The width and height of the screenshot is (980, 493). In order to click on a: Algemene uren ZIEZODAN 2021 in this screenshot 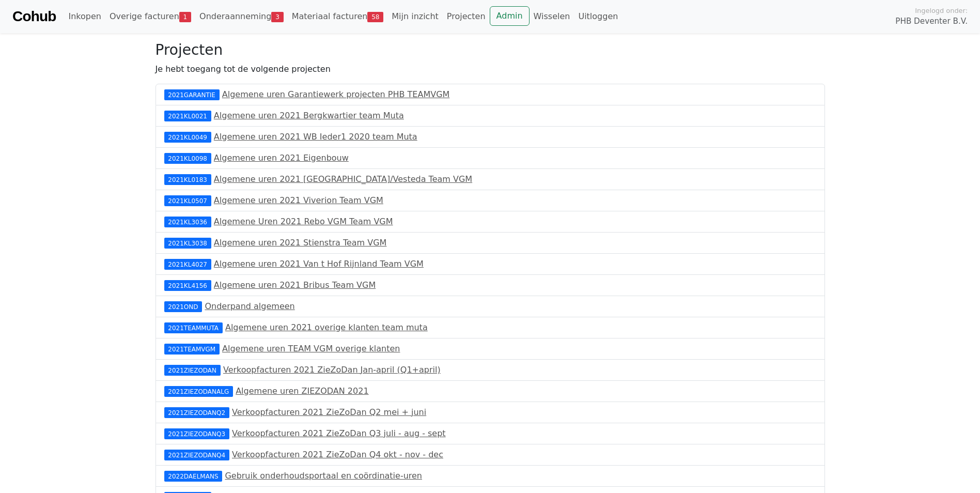, I will do `click(302, 390)`.